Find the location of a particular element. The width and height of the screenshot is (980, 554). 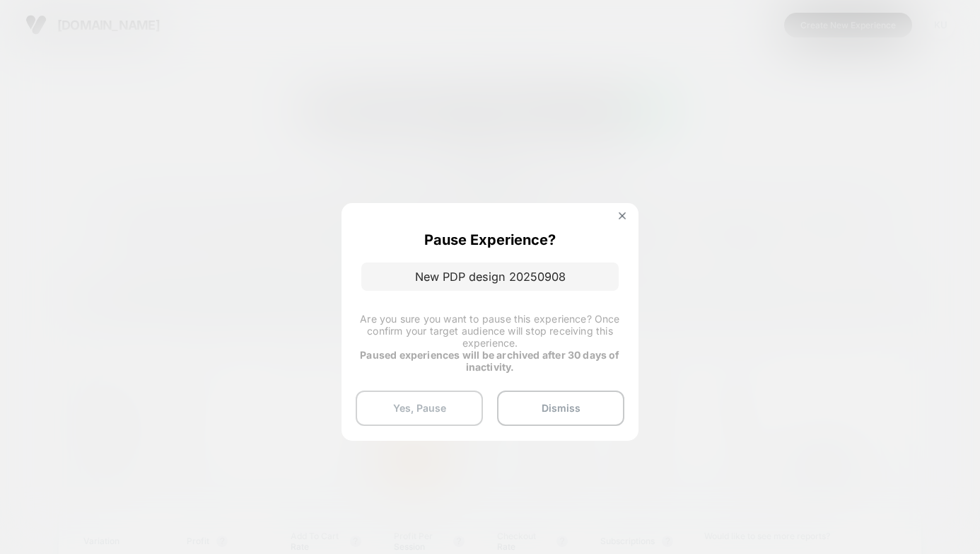

span: Are you sure you want to pause this experience? Once confirm your target audience will stop recei... is located at coordinates (489, 330).